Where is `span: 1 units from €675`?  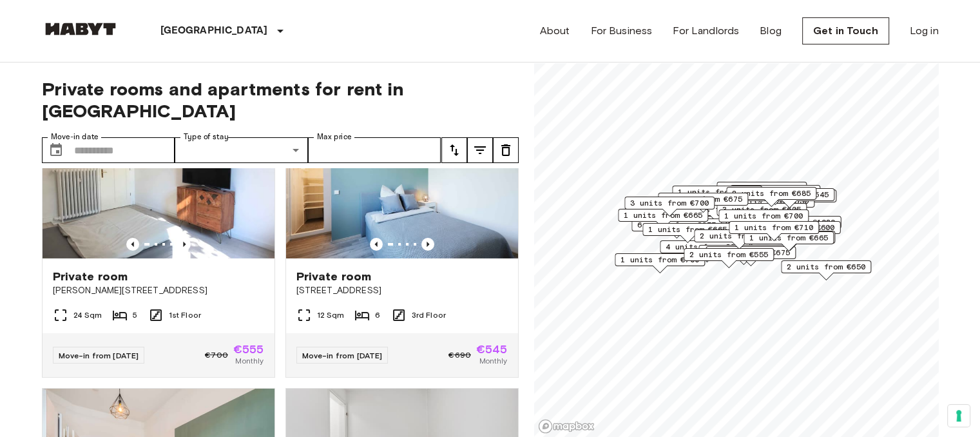
span: 1 units from €675 is located at coordinates (703, 199).